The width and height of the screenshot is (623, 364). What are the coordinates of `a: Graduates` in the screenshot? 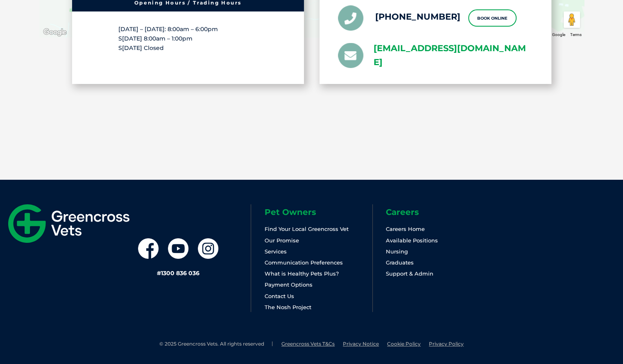 It's located at (400, 263).